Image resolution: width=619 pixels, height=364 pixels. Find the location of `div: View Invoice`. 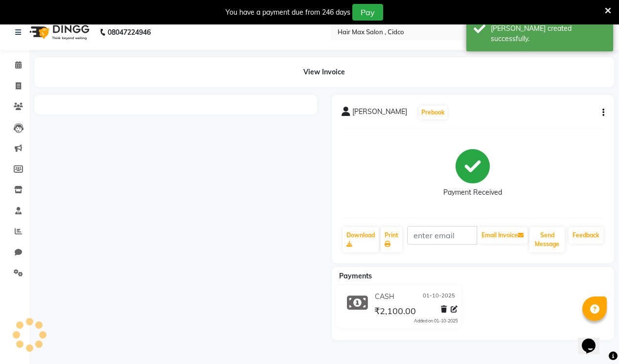

div: View Invoice is located at coordinates (324, 72).